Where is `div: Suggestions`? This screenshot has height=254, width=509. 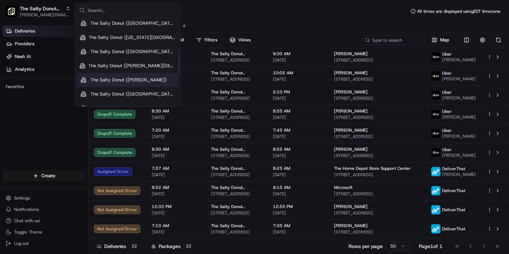
div: Suggestions is located at coordinates (128, 62).